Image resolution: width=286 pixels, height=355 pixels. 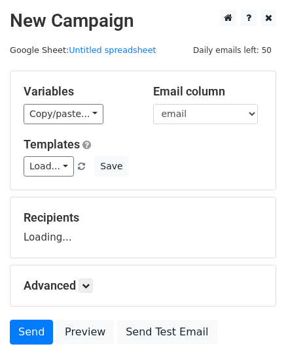 I want to click on a: Templates, so click(x=52, y=144).